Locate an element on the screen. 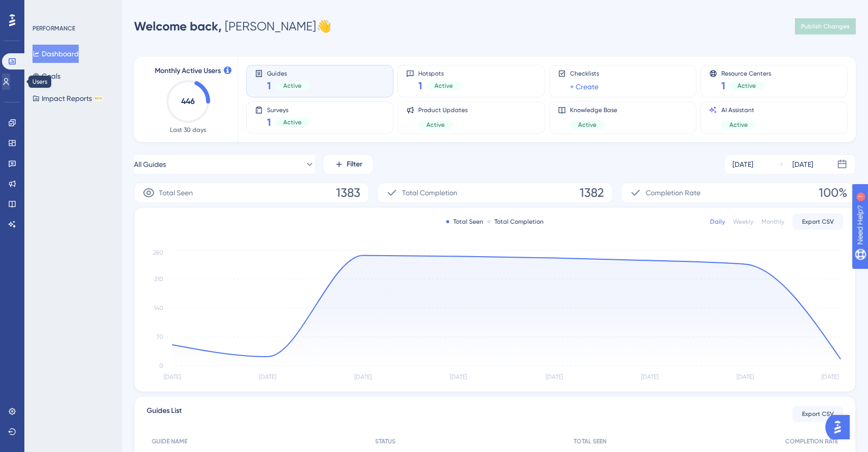 The height and width of the screenshot is (452, 868). span: Publish Changes is located at coordinates (825, 27).